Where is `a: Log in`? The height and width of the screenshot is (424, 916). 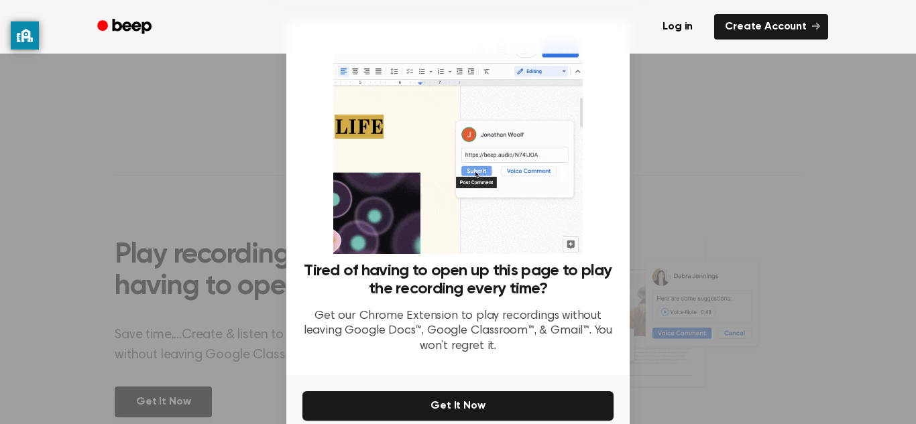
a: Log in is located at coordinates (677, 27).